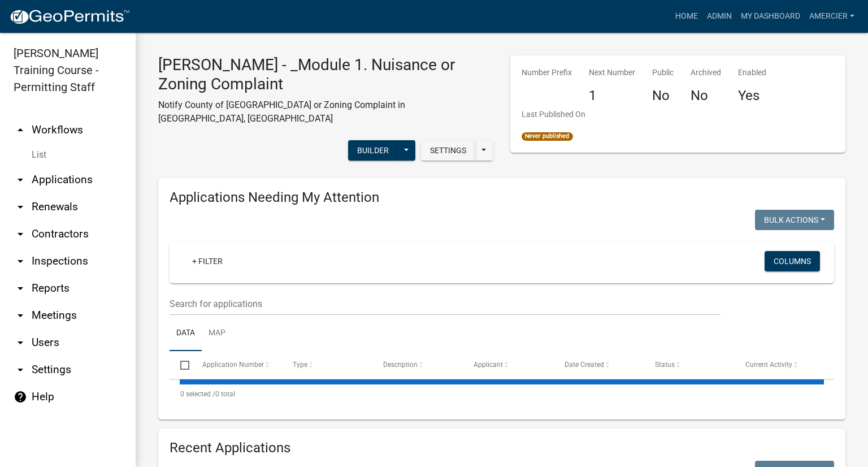  What do you see at coordinates (598, 365) in the screenshot?
I see `datatable-header-cell: Date Created` at bounding box center [598, 365].